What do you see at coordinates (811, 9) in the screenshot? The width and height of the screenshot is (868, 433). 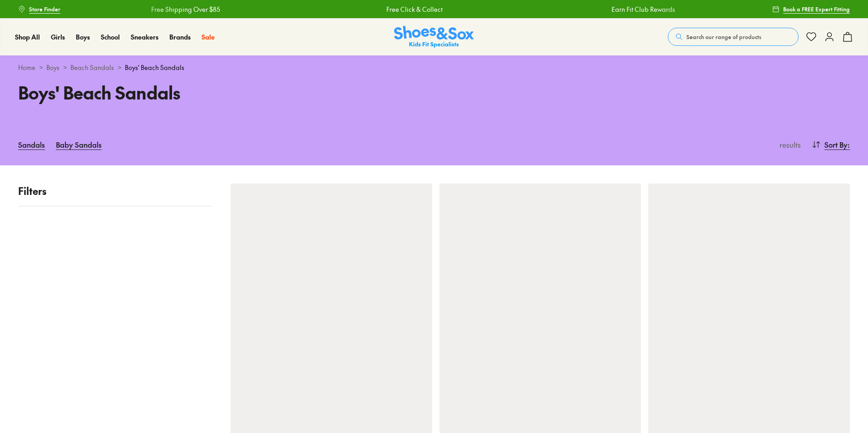 I see `a: Book a FREE Expert Fitting` at bounding box center [811, 9].